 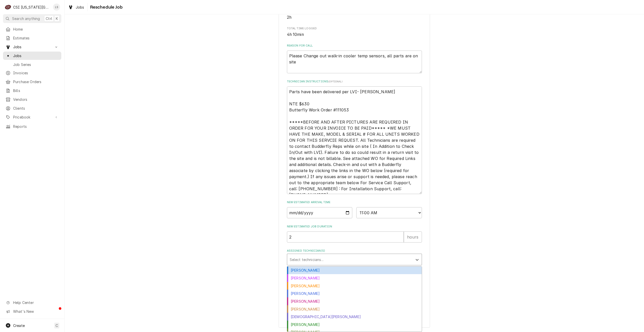 I want to click on a: Go to Jobs, so click(x=32, y=47).